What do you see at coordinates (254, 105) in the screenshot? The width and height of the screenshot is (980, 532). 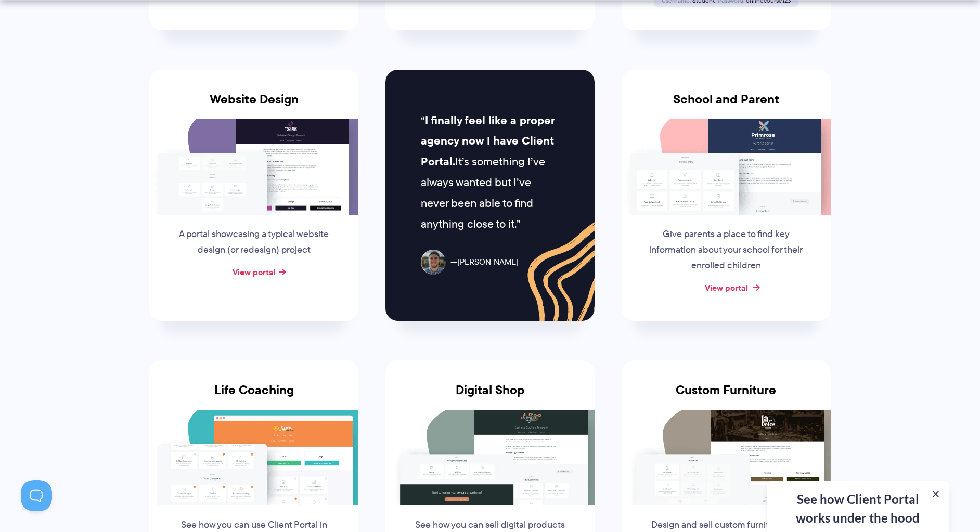 I see `h3: Website Design` at bounding box center [254, 105].